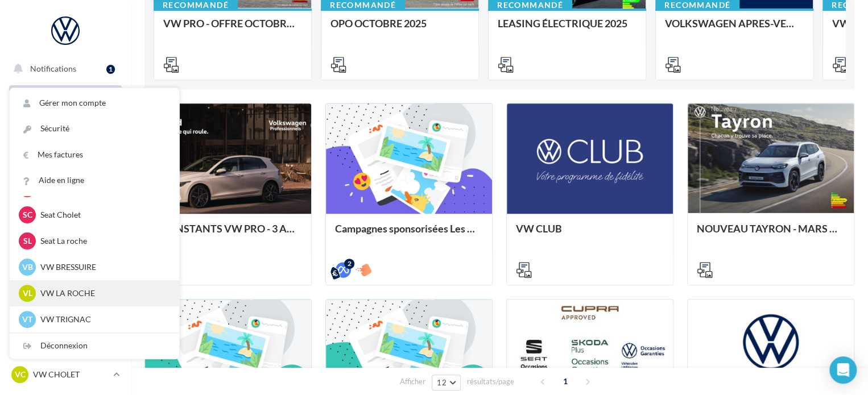 This screenshot has height=395, width=868. Describe the element at coordinates (567, 29) in the screenshot. I see `div: LEASING ÉLECTRIQUE 2025` at that location.